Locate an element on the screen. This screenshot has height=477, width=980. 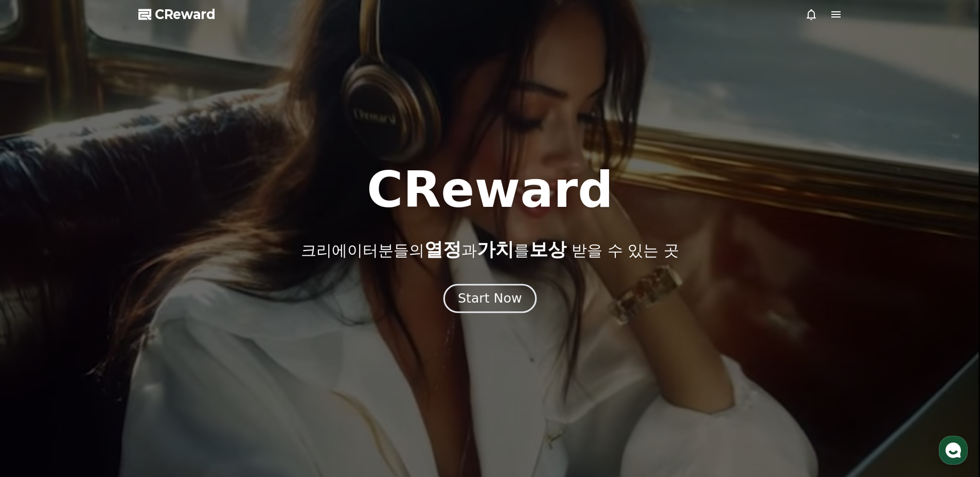
a: CReward is located at coordinates (177, 15).